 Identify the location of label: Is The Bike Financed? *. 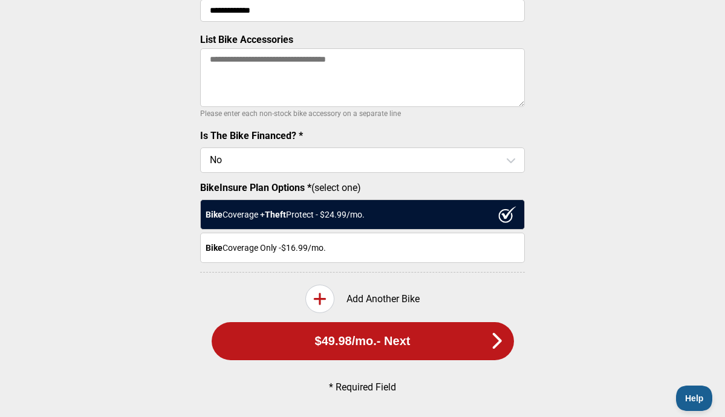
(252, 135).